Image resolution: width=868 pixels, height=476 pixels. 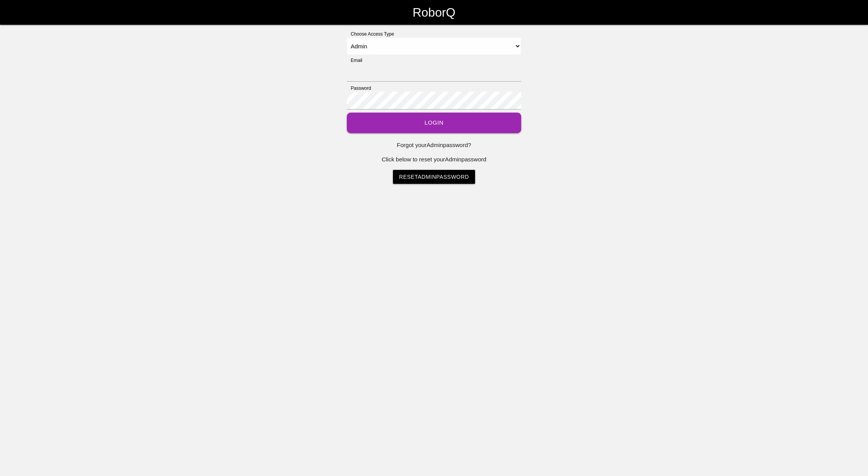 What do you see at coordinates (359, 88) in the screenshot?
I see `label: Password` at bounding box center [359, 88].